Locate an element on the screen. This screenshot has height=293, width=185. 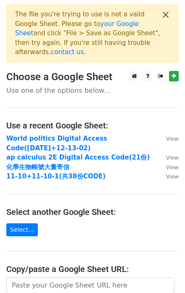
strong: 11-10+11-10-1(共38份CODE) is located at coordinates (56, 176).